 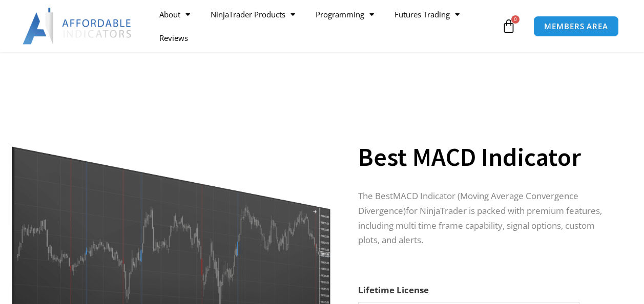 What do you see at coordinates (252, 14) in the screenshot?
I see `a: NinjaTrader Products` at bounding box center [252, 14].